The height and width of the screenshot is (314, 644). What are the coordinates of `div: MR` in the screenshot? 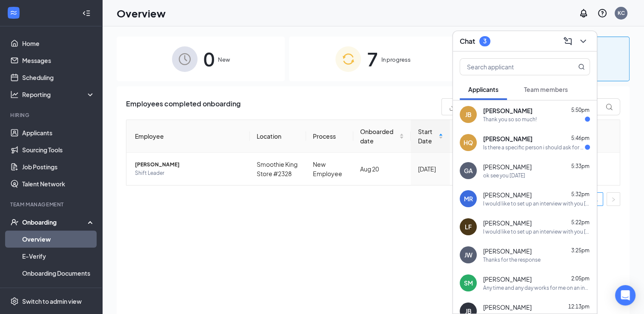 It's located at (469, 198).